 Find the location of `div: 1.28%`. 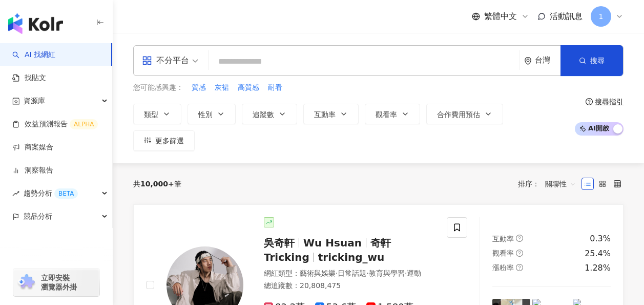

div: 1.28% is located at coordinates (598, 268).